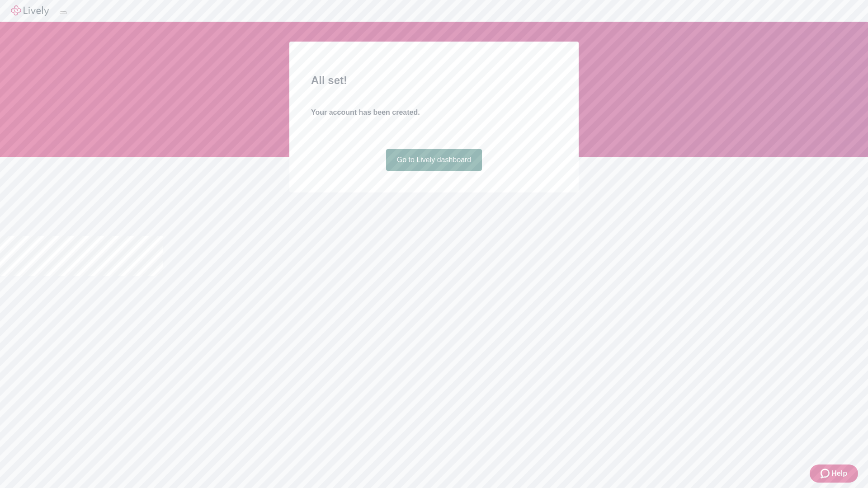 Image resolution: width=868 pixels, height=488 pixels. What do you see at coordinates (434, 81) in the screenshot?
I see `h2: All set!` at bounding box center [434, 81].